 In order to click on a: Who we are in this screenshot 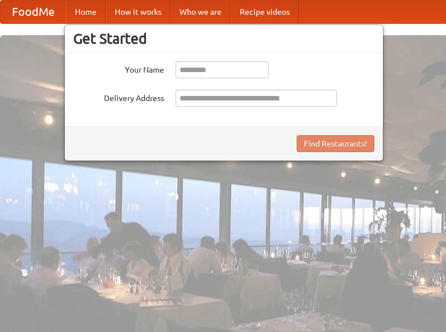, I will do `click(200, 12)`.